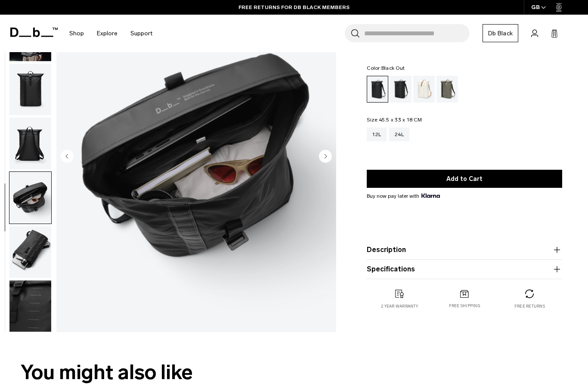 This screenshot has height=386, width=588. I want to click on a: 12L, so click(377, 134).